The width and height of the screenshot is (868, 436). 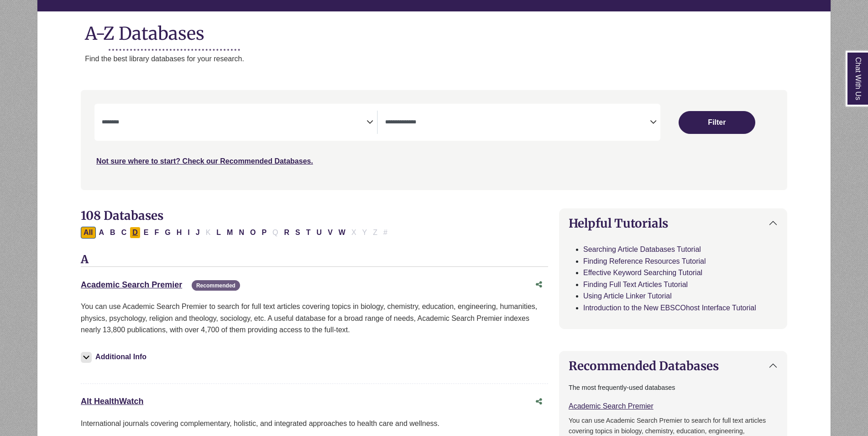 What do you see at coordinates (458, 59) in the screenshot?
I see `p: Find the best library databases for your research.` at bounding box center [458, 59].